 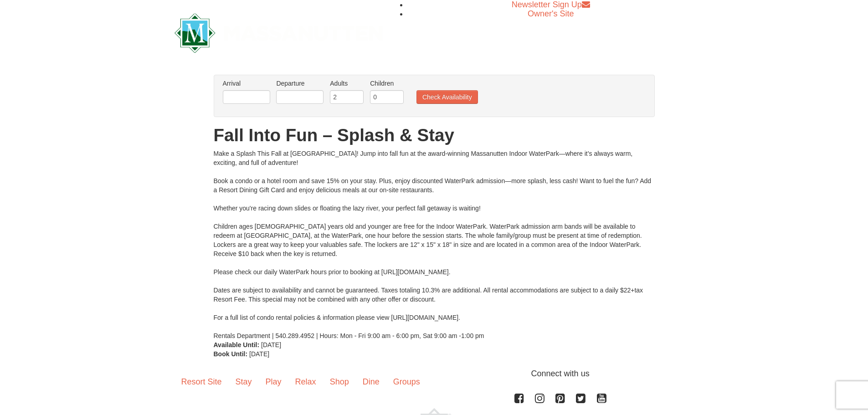 I want to click on a: Play, so click(x=273, y=382).